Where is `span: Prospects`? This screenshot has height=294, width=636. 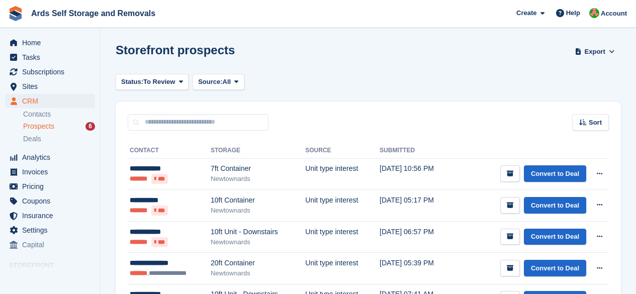
span: Prospects is located at coordinates (39, 126).